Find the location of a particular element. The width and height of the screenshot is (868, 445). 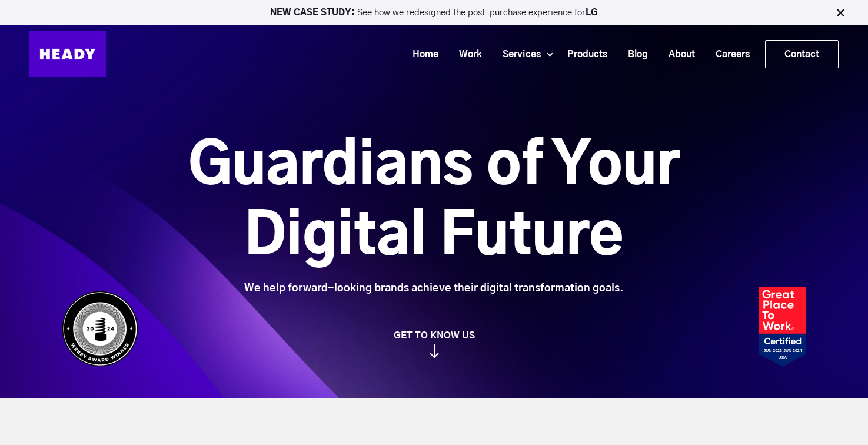

a: Blog is located at coordinates (633, 54).